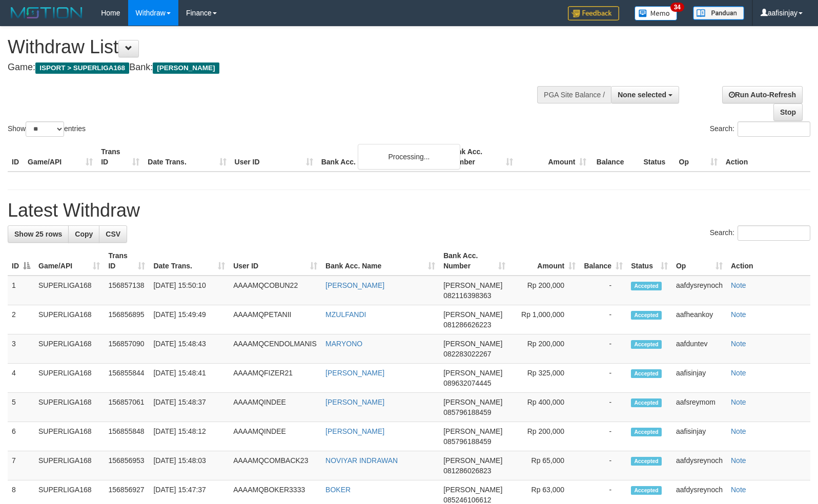 The height and width of the screenshot is (504, 818). What do you see at coordinates (47, 13) in the screenshot?
I see `img: MOTION_logo.png` at bounding box center [47, 13].